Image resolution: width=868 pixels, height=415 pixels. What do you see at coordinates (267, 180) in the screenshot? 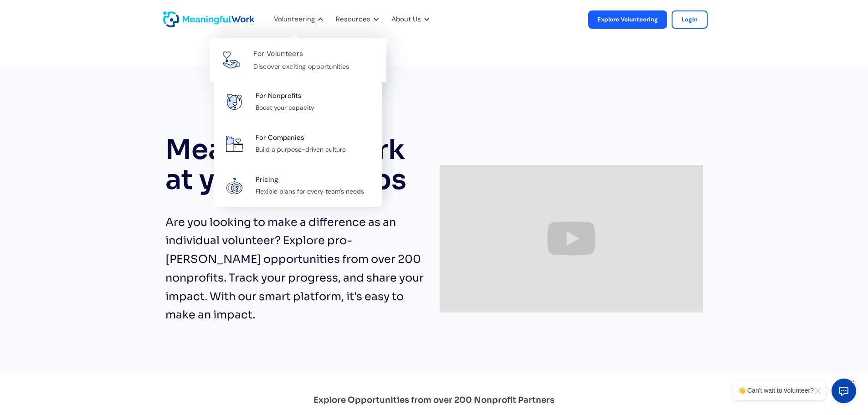
I see `div: Pricing` at bounding box center [267, 180].